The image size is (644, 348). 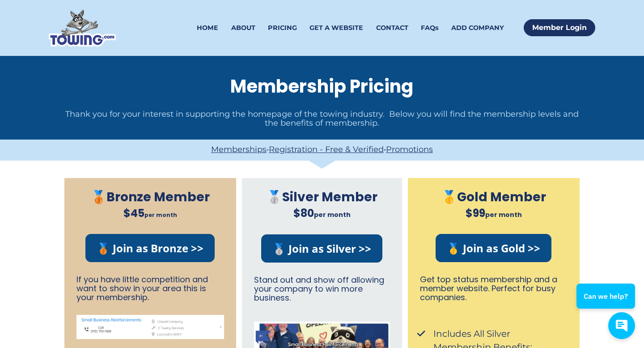 What do you see at coordinates (207, 27) in the screenshot?
I see `a: HOME` at bounding box center [207, 27].